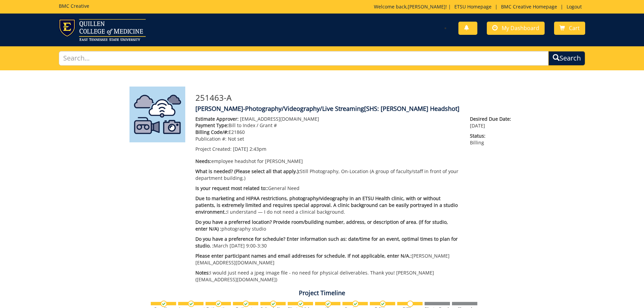  What do you see at coordinates (323, 293) in the screenshot?
I see `h4: Project Timeline` at bounding box center [323, 293].